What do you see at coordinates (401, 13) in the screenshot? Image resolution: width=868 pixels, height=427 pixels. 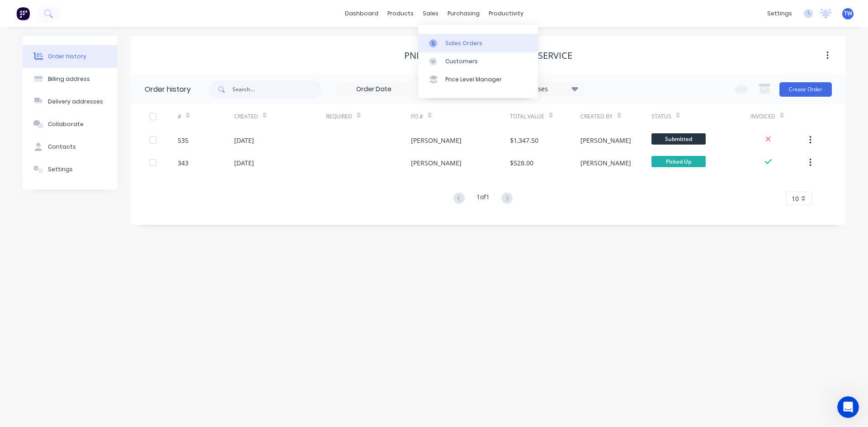 I see `div: products` at bounding box center [401, 13].